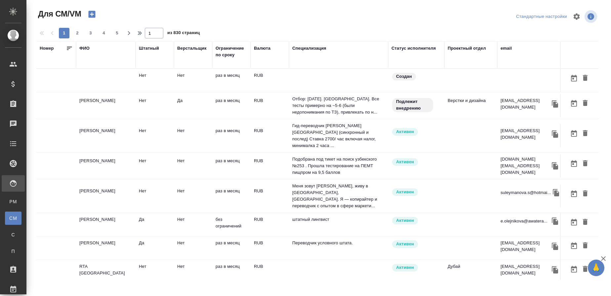 The image size is (611, 296). I want to click on td: без ограничений, so click(232, 224).